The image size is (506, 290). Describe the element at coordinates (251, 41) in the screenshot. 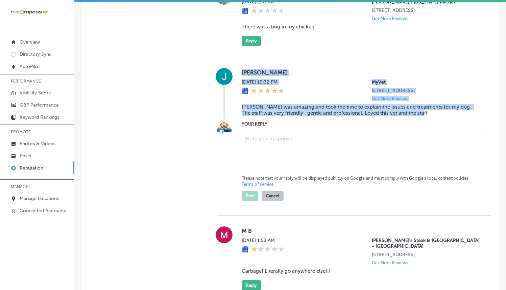

I see `button: Reply` at that location.